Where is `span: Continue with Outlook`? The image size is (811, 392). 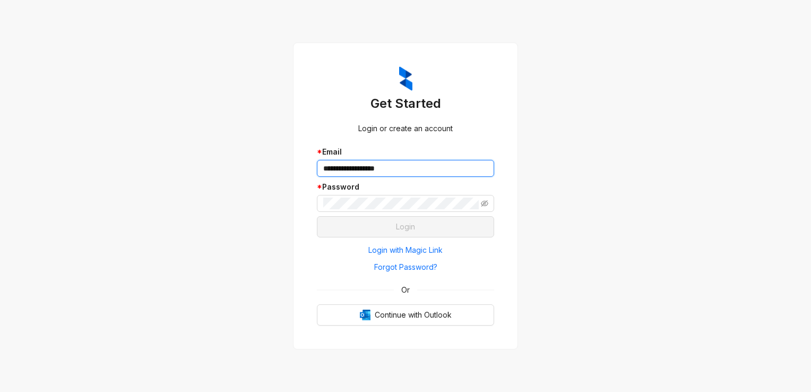 span: Continue with Outlook is located at coordinates (413, 315).